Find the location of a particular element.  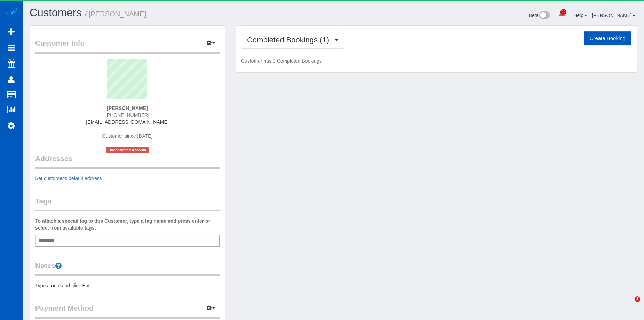

a: Automaid Logo is located at coordinates (11, 12).